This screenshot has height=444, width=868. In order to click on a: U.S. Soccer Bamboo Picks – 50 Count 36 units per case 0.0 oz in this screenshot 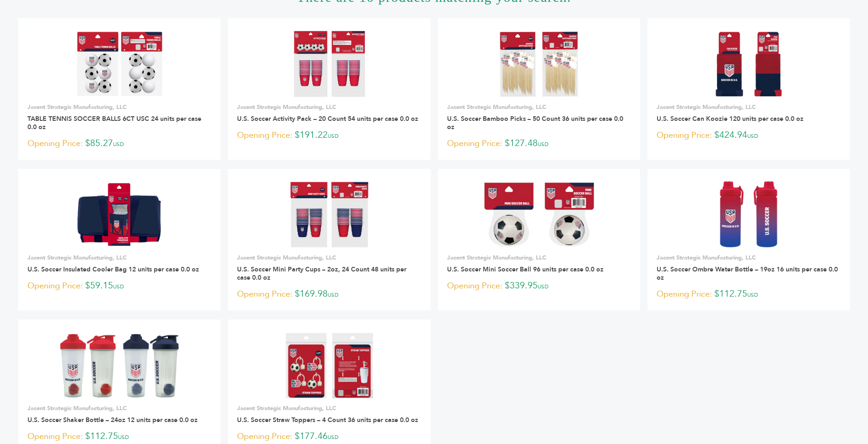, I will do `click(535, 123)`.